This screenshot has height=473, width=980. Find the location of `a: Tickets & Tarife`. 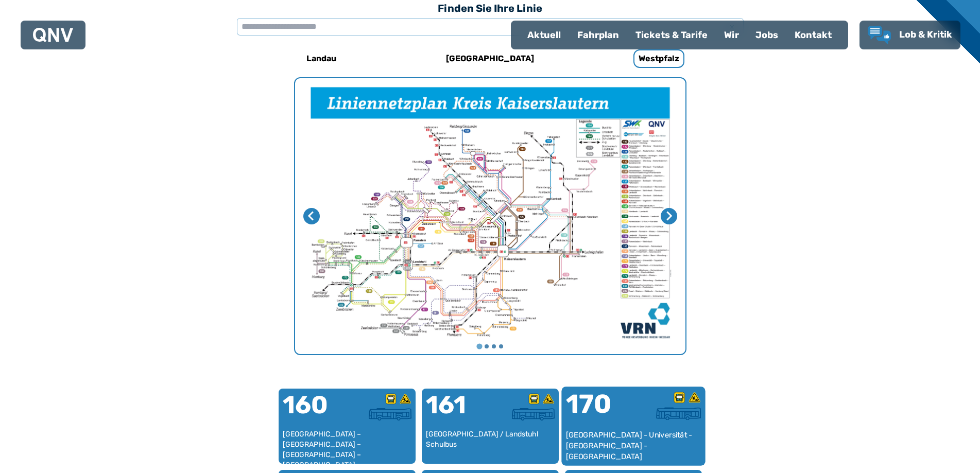

a: Tickets & Tarife is located at coordinates (672, 35).